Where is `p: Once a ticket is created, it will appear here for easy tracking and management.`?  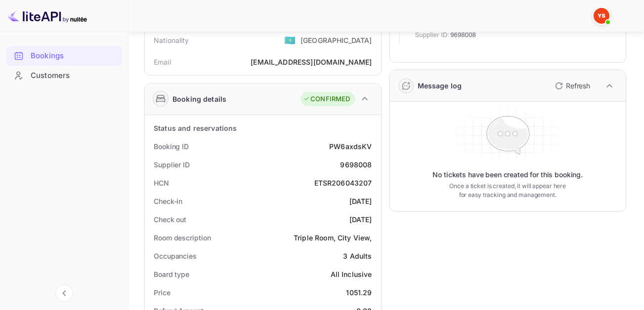 p: Once a ticket is created, it will appear here for easy tracking and management. is located at coordinates (507, 191).